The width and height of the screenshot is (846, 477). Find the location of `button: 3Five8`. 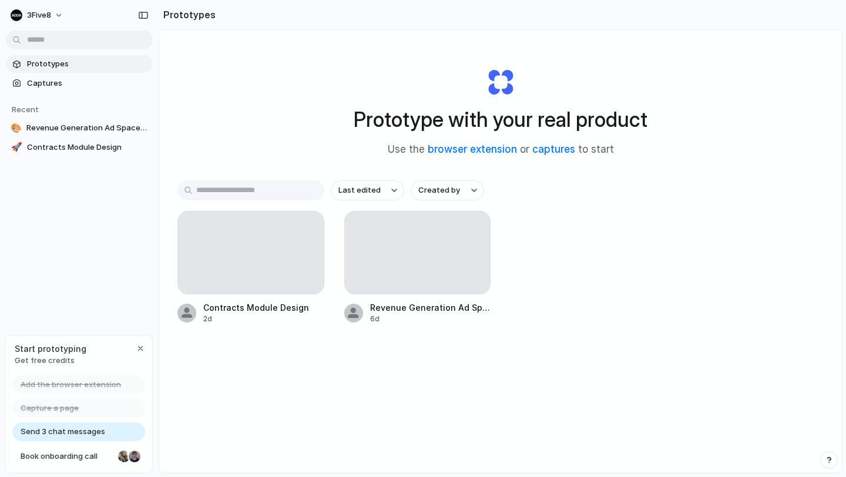

button: 3Five8 is located at coordinates (38, 15).